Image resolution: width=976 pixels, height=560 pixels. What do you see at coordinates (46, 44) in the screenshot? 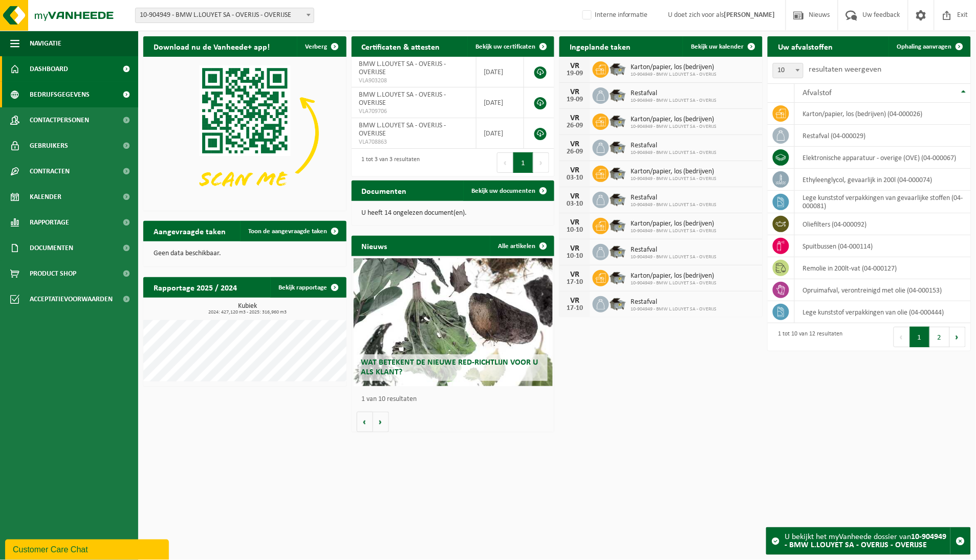
I see `span: Navigatie` at bounding box center [46, 44].